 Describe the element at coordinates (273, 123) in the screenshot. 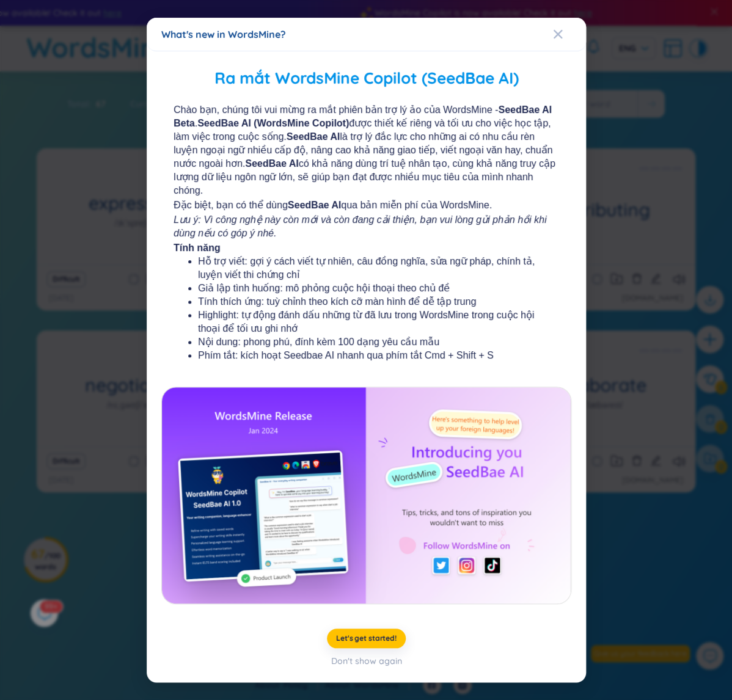

I see `b: SeedBae AI (WordsMine Copilot)` at that location.